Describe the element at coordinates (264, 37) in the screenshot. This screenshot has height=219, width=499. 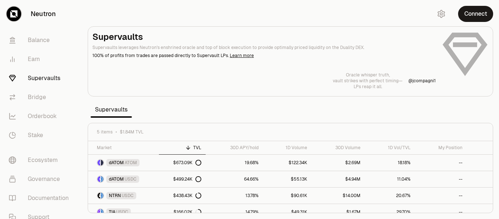
I see `h2: Supervaults` at that location.